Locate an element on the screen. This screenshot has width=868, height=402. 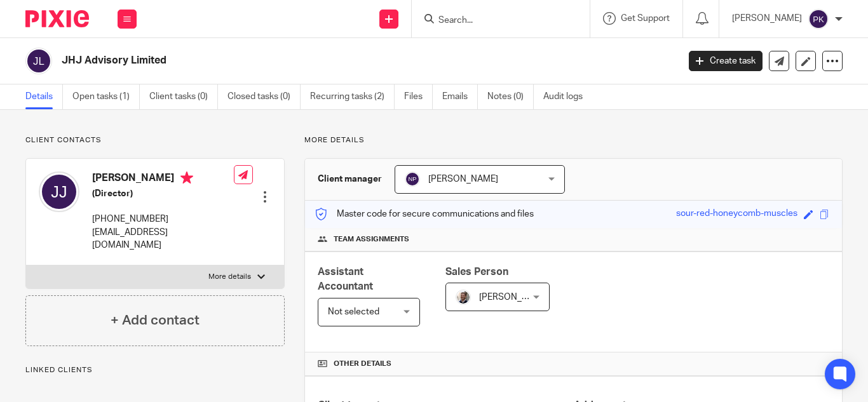
a: Emails is located at coordinates (460, 96).